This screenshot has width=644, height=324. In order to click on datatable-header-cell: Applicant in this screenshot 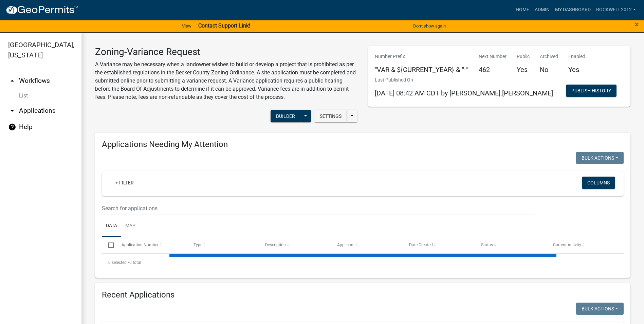, I will do `click(367, 245)`.